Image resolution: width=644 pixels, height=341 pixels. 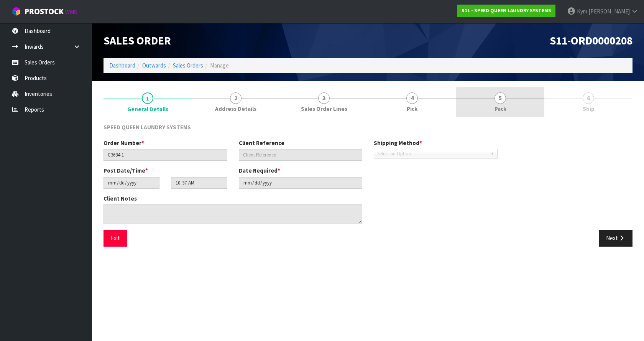 What do you see at coordinates (398, 142) in the screenshot?
I see `label: Shipping Method` at bounding box center [398, 142].